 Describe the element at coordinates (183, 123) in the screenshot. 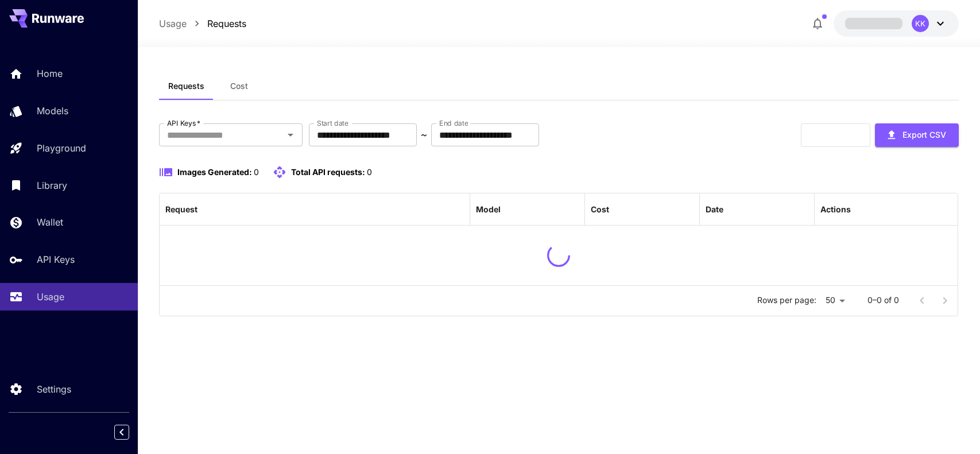

I see `label: API Keys` at that location.